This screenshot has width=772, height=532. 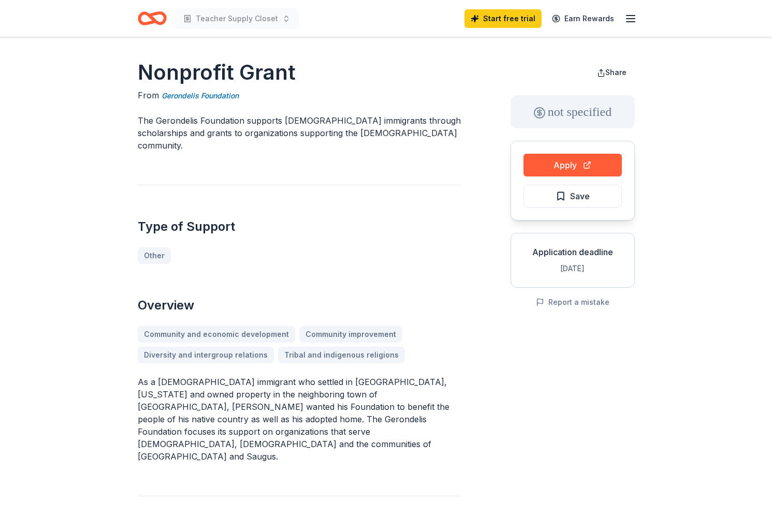 What do you see at coordinates (299, 95) in the screenshot?
I see `div: From` at bounding box center [299, 95].